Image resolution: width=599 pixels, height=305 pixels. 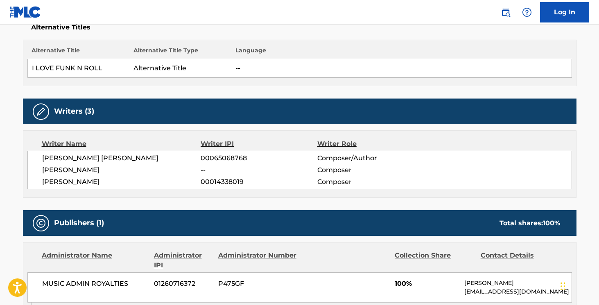 What do you see at coordinates (95, 261) in the screenshot?
I see `div: Administrator Name` at bounding box center [95, 261].